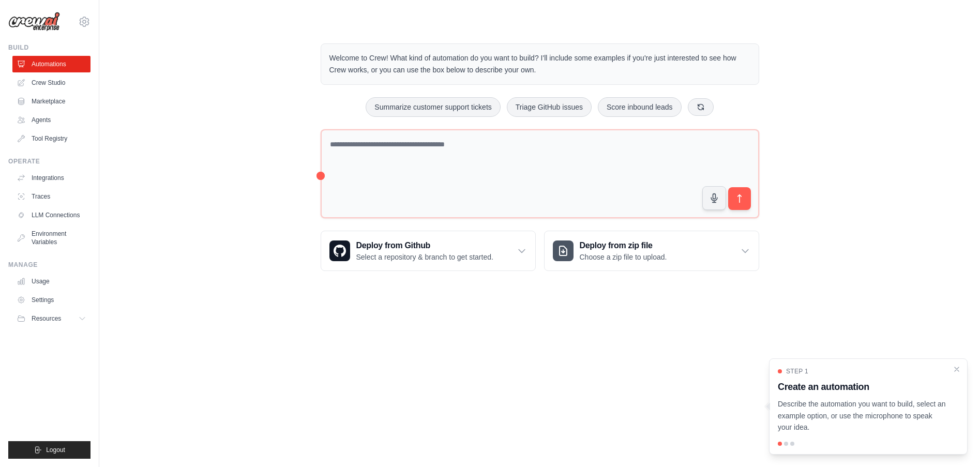  What do you see at coordinates (51, 101) in the screenshot?
I see `a: Marketplace` at bounding box center [51, 101].